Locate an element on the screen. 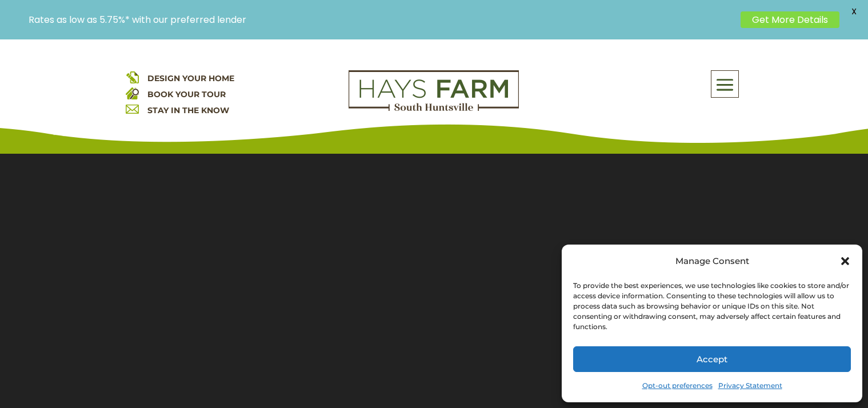 This screenshot has height=408, width=868. a: STAY IN THE KNOW is located at coordinates (188, 110).